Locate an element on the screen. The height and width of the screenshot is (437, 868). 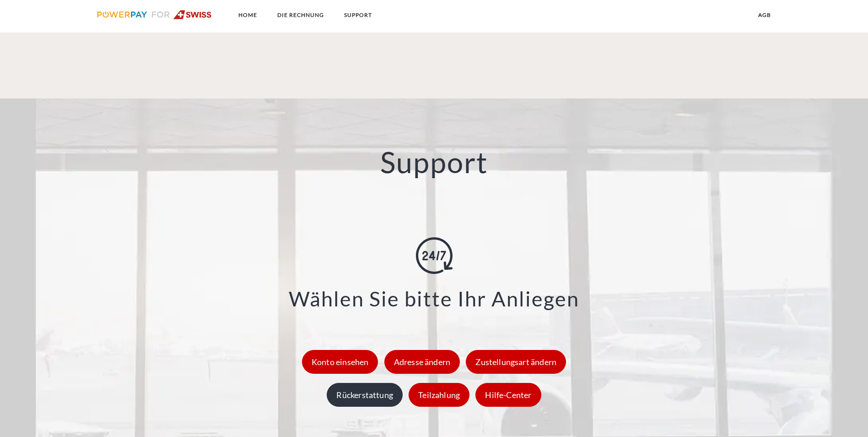
h3: Wählen Sie bitte Ihr Anliegen is located at coordinates (434, 299).